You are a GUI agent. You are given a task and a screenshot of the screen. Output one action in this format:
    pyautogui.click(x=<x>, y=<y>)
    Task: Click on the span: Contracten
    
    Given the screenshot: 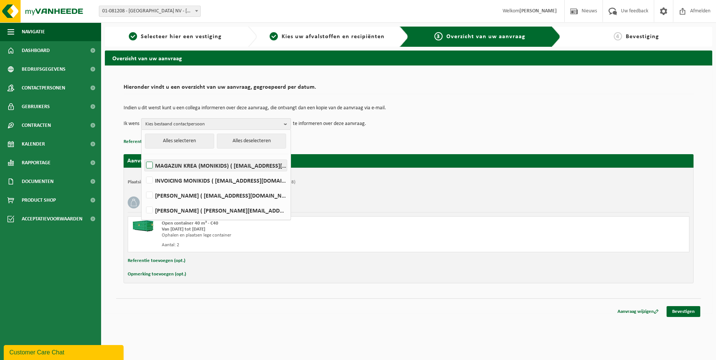 What is the action you would take?
    pyautogui.click(x=36, y=126)
    